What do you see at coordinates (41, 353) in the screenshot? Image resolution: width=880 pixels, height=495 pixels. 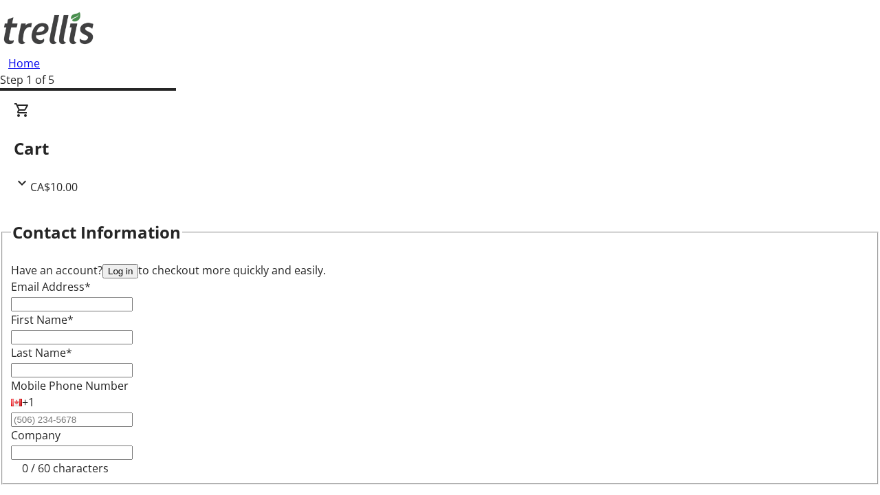 I see `label: Last Name*` at bounding box center [41, 353].